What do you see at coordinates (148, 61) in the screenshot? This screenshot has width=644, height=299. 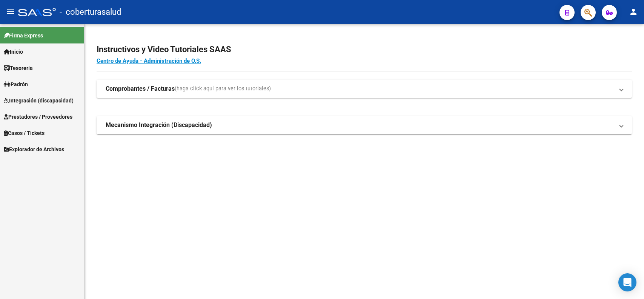 I see `a: Centro de Ayuda - Administración de O.S.` at bounding box center [148, 61].